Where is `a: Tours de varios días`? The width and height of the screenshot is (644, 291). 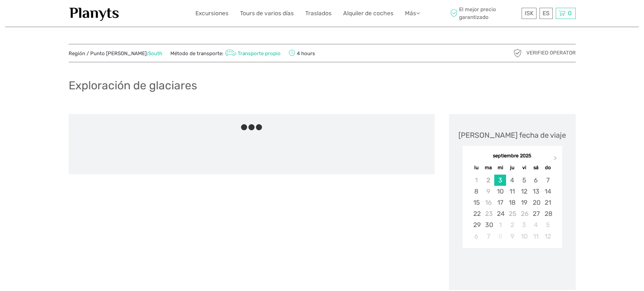
a: Tours de varios días is located at coordinates (266, 13).